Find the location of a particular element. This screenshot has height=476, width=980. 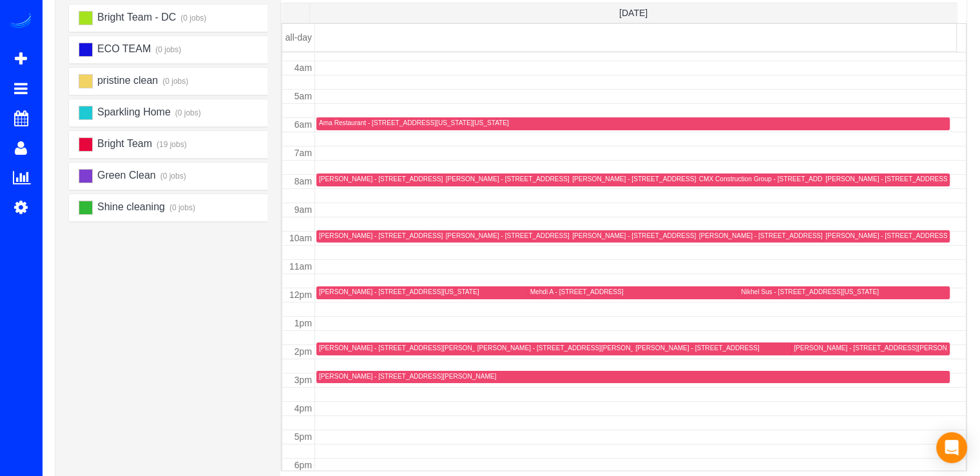

span: Shine cleaning is located at coordinates (130, 207).